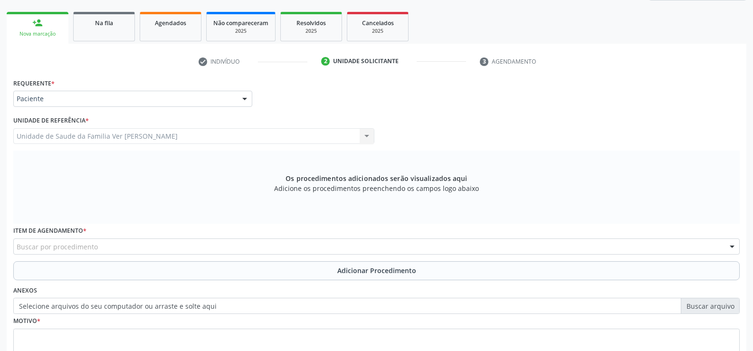 The height and width of the screenshot is (351, 753). I want to click on div: Nova marcação, so click(38, 34).